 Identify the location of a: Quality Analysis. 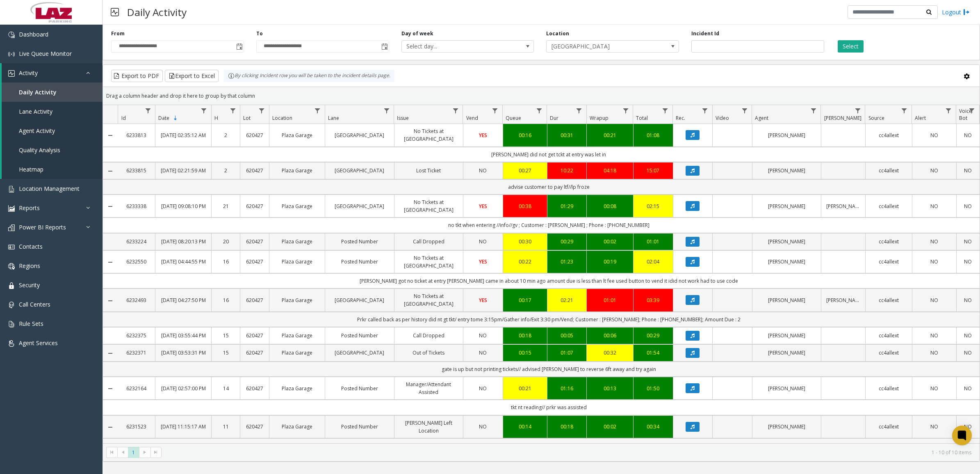
(52, 150).